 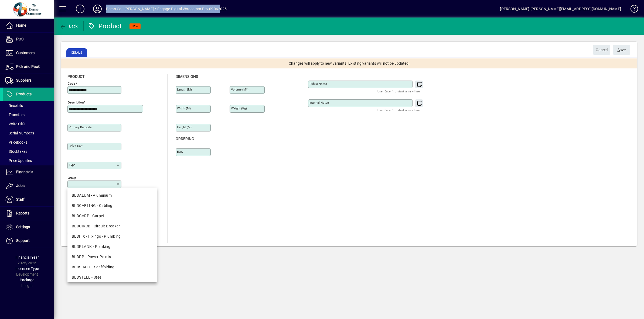 I want to click on mat-option: BLDPLANK - Planking, so click(x=112, y=247).